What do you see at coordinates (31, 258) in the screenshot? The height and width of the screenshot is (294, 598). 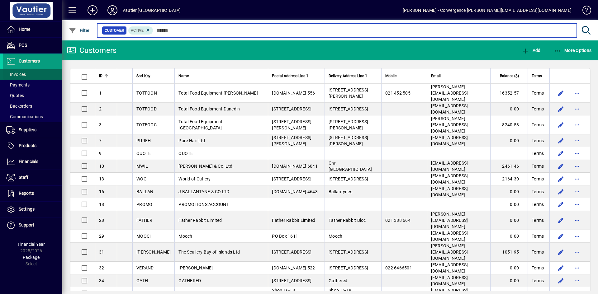 I see `span: Package` at bounding box center [31, 258].